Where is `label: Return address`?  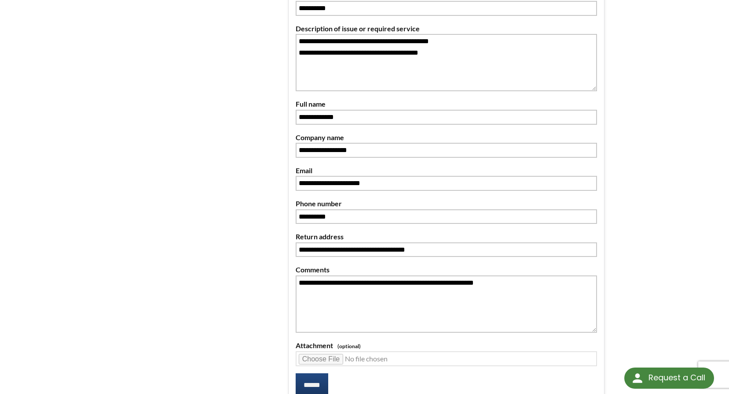
label: Return address is located at coordinates (446, 236).